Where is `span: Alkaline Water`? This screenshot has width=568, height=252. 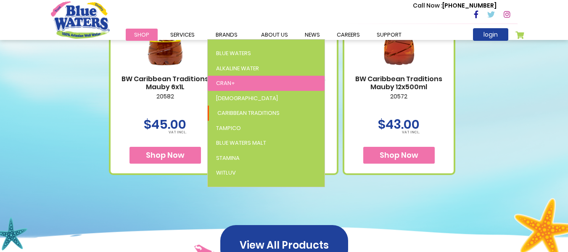
span: Alkaline Water is located at coordinates (238, 68).